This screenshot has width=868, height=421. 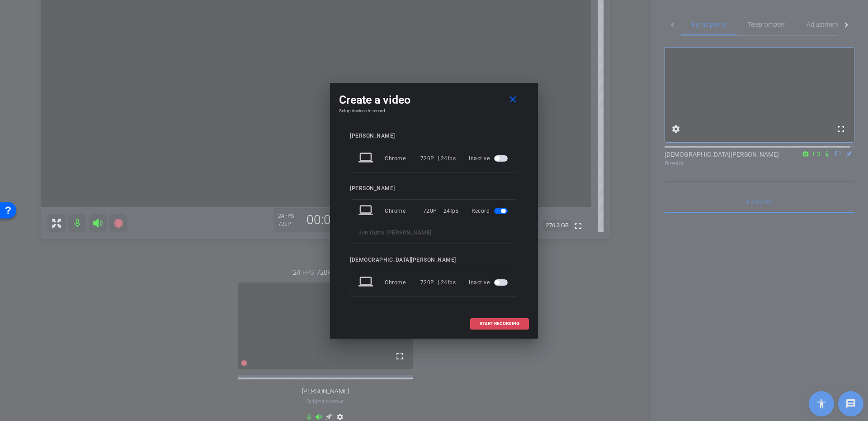 What do you see at coordinates (513, 99) in the screenshot?
I see `mat-icon: close` at bounding box center [513, 99].